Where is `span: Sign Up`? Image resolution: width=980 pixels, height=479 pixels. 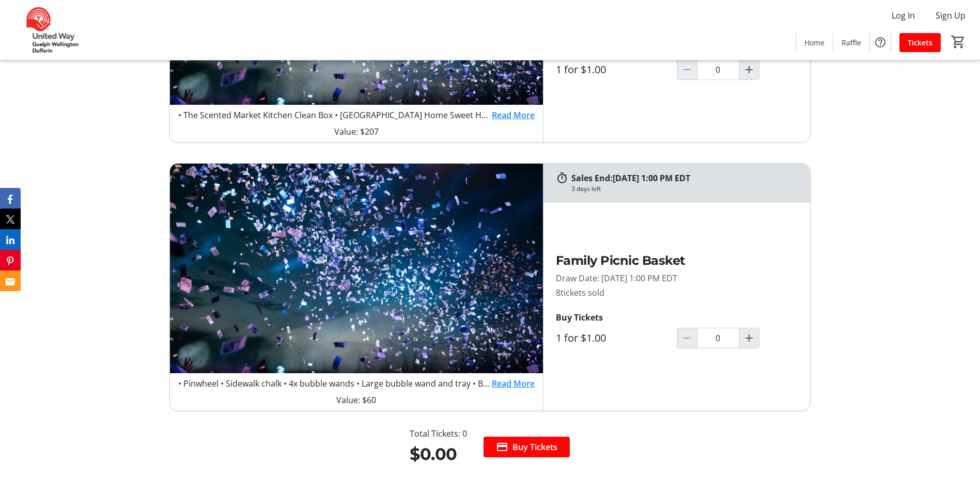 span: Sign Up is located at coordinates (950, 16).